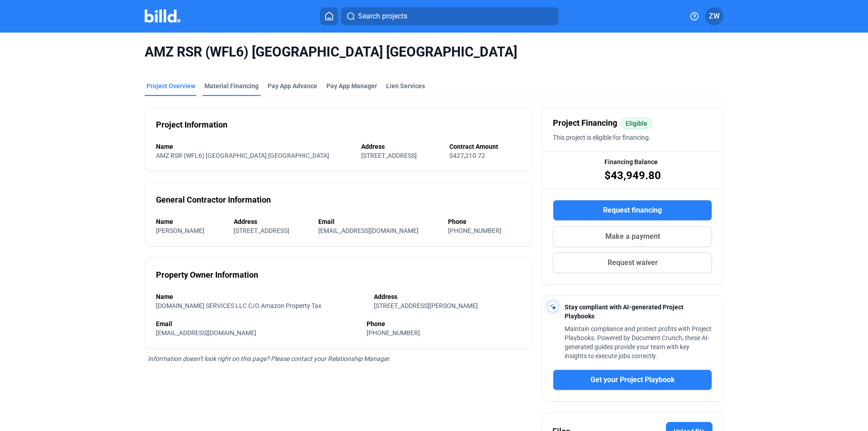 The image size is (868, 431). What do you see at coordinates (633, 210) in the screenshot?
I see `span: Request financing` at bounding box center [633, 210].